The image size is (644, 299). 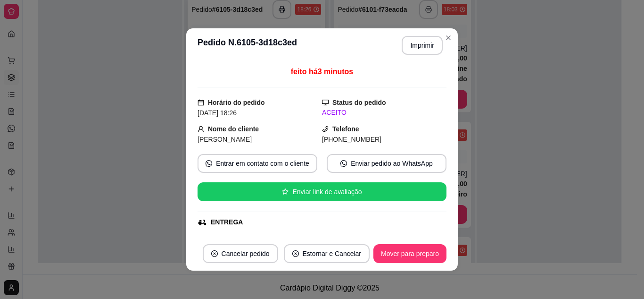 I want to click on button: Close, so click(x=448, y=38).